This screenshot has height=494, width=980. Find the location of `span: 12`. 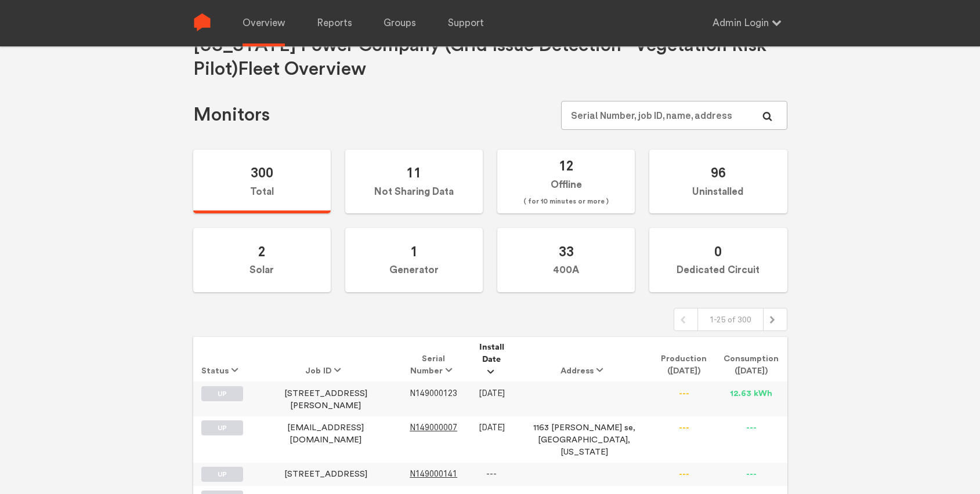

span: 12 is located at coordinates (566, 165).